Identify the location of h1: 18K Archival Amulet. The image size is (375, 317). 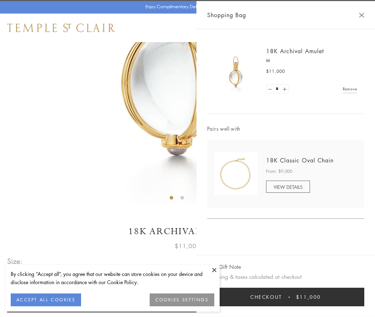
(187, 231).